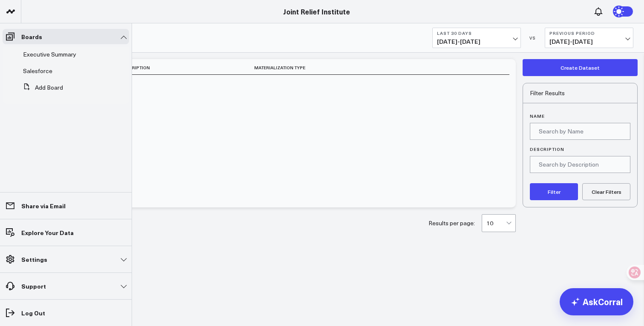  I want to click on a: Joint Relief Institute, so click(316, 12).